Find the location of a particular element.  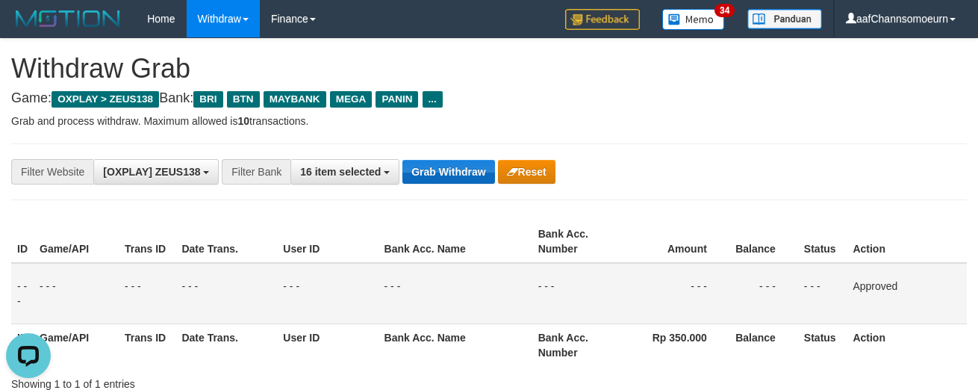

p: Grab and process withdraw. Maximum allowed is transactions. is located at coordinates (489, 121).